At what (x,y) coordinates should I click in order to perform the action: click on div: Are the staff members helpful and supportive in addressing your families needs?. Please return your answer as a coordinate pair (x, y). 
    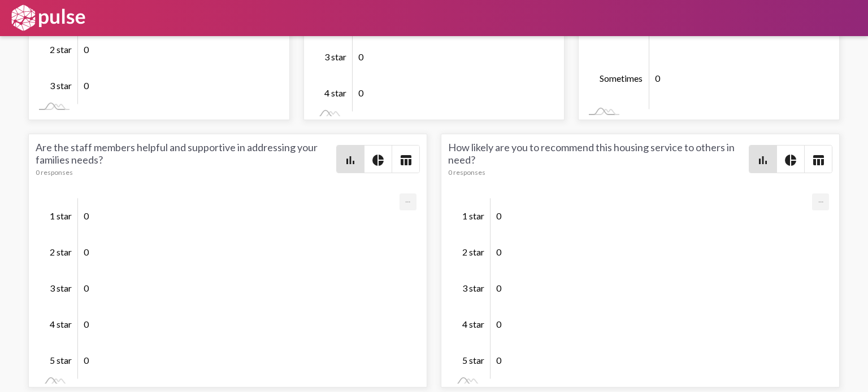
    Looking at the image, I should click on (186, 158).